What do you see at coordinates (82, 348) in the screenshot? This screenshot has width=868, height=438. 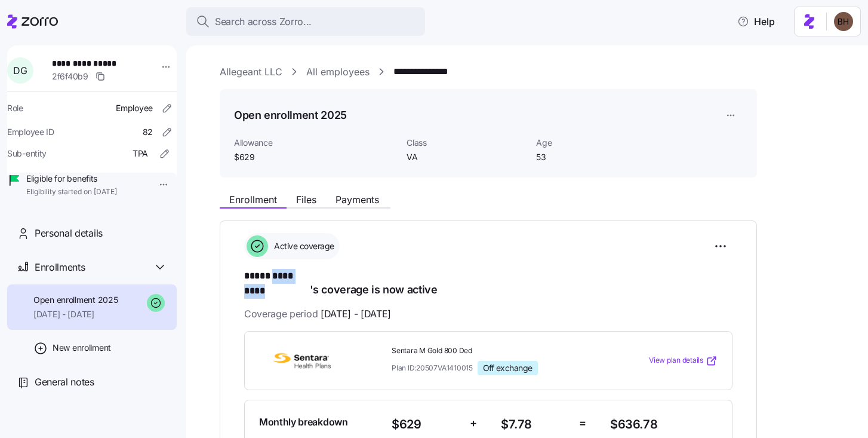 I see `span: New enrollment` at bounding box center [82, 348].